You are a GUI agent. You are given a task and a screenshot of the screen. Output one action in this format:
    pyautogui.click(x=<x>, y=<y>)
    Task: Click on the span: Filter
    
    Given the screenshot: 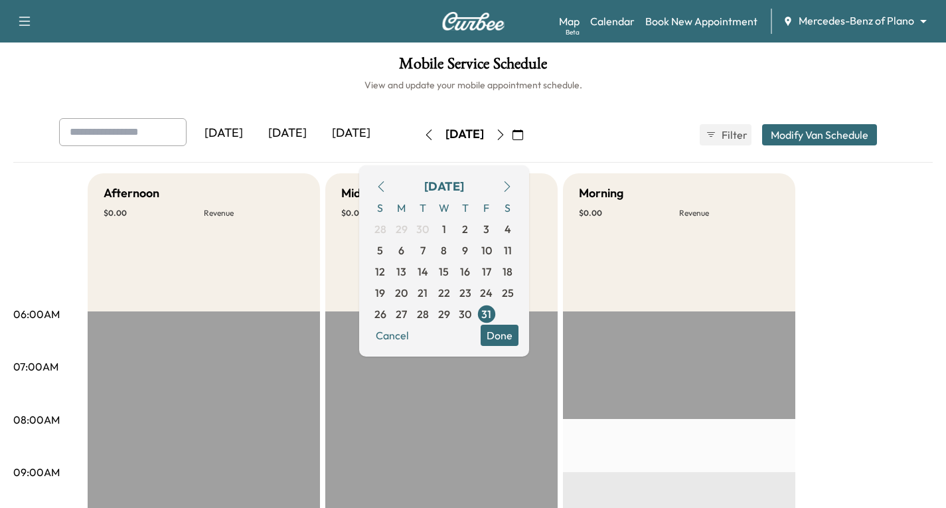 What is the action you would take?
    pyautogui.click(x=734, y=135)
    